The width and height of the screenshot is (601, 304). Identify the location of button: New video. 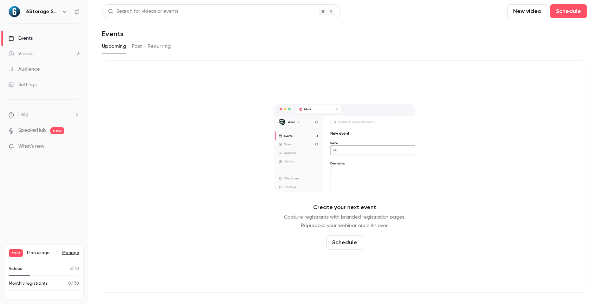
(527, 11).